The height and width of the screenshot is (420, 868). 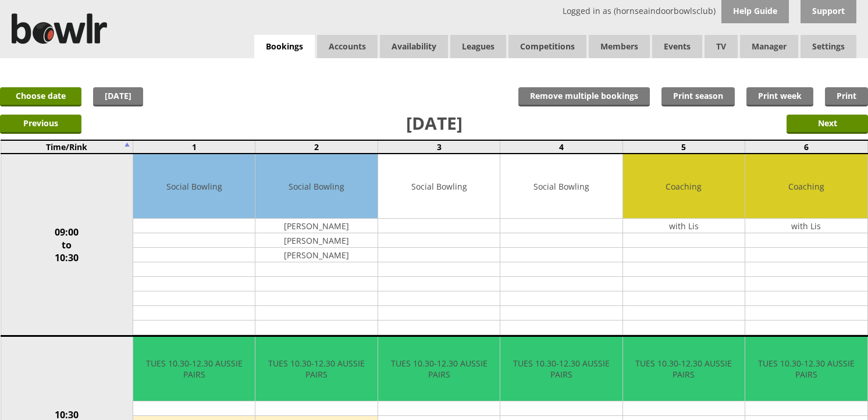 I want to click on a: Print, so click(x=847, y=97).